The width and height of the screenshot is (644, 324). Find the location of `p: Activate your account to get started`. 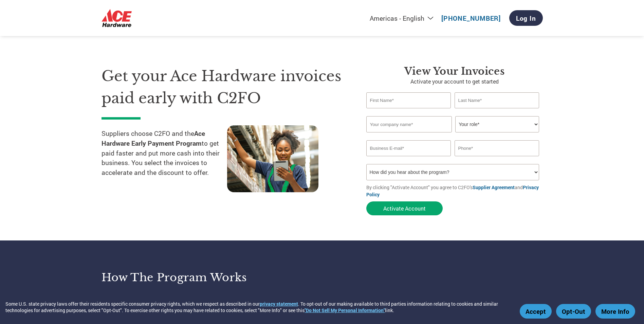

p: Activate your account to get started is located at coordinates (454, 82).